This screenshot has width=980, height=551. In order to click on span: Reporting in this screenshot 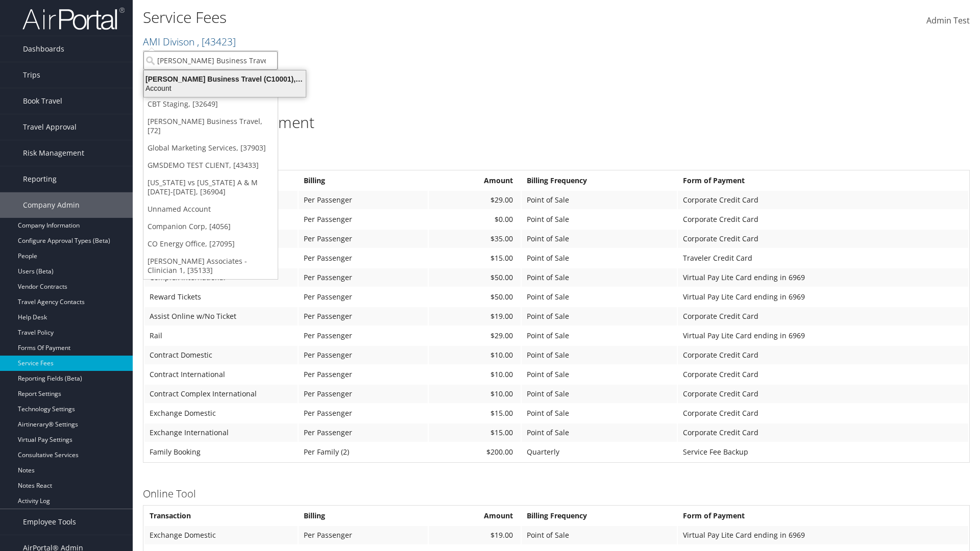, I will do `click(40, 179)`.